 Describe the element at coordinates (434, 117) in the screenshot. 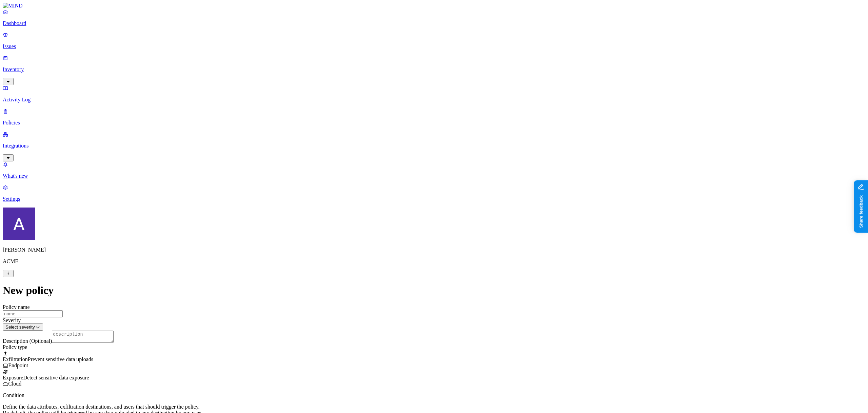

I see `a: Policies` at that location.